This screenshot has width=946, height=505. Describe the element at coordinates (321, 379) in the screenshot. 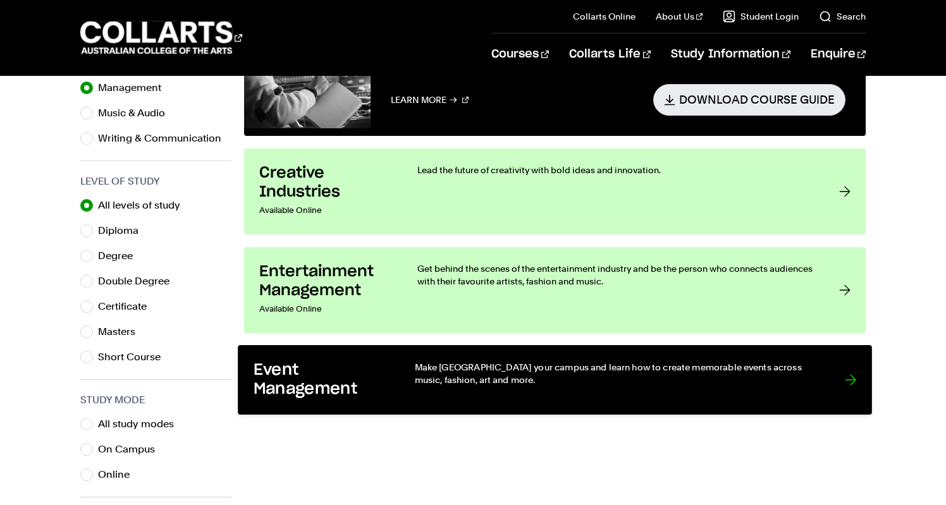

I see `h3: Event Management` at that location.